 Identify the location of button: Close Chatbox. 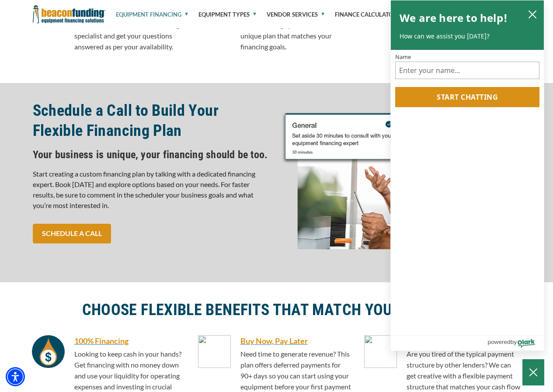
(533, 373).